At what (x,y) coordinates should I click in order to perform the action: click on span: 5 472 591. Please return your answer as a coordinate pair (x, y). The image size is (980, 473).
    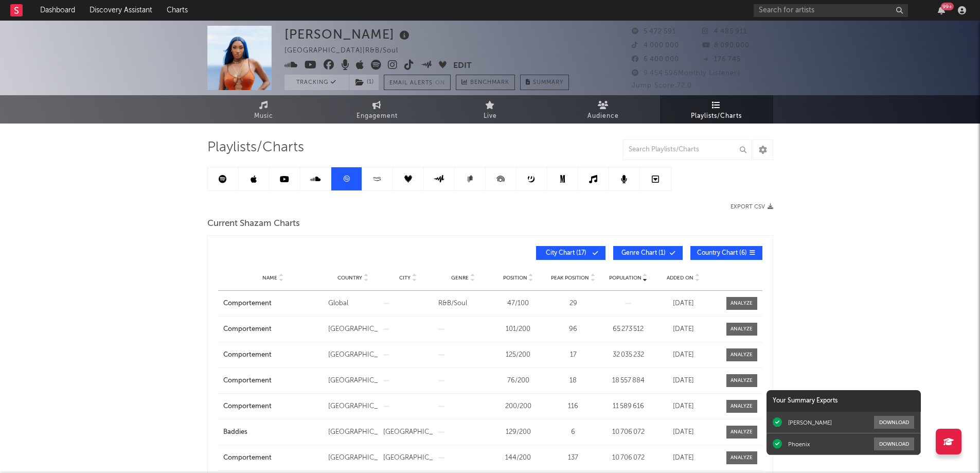
    Looking at the image, I should click on (654, 31).